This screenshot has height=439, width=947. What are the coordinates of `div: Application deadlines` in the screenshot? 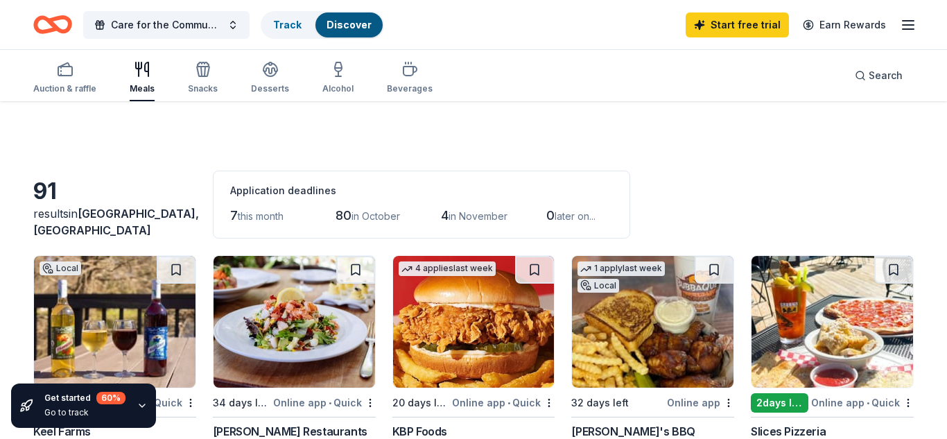 It's located at (422, 191).